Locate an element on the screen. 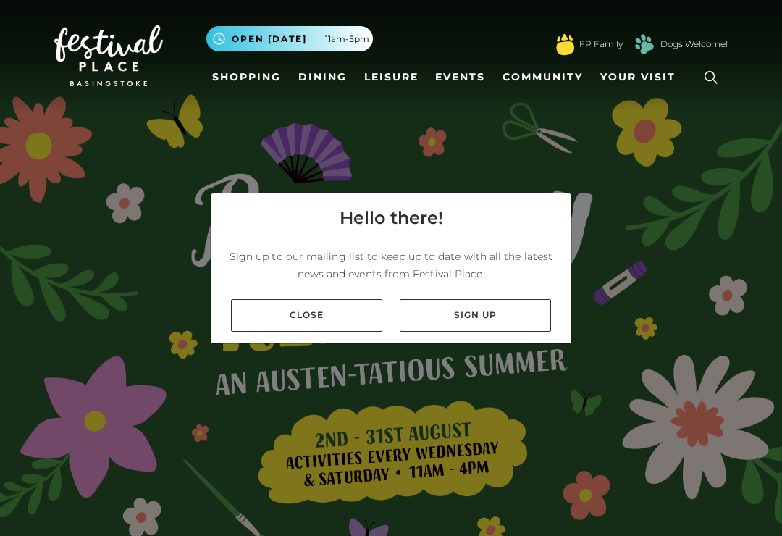  a: Shopping is located at coordinates (246, 77).